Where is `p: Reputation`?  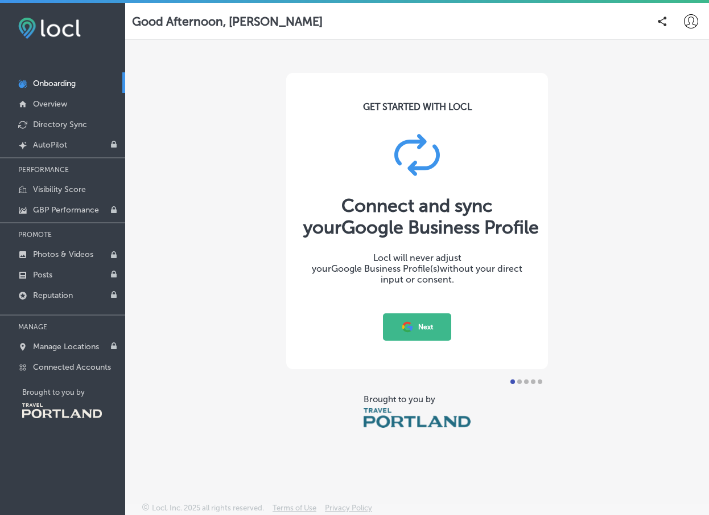
p: Reputation is located at coordinates (53, 295).